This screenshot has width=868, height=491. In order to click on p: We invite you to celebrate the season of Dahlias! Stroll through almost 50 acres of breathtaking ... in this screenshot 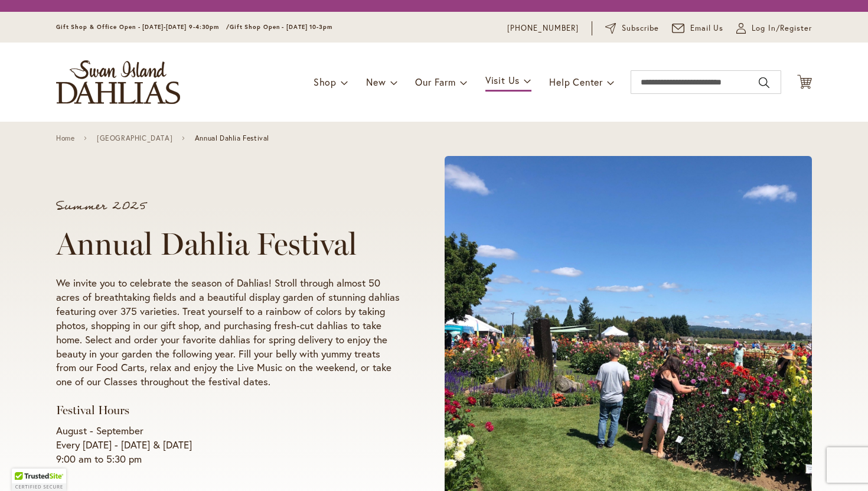, I will do `click(228, 333)`.